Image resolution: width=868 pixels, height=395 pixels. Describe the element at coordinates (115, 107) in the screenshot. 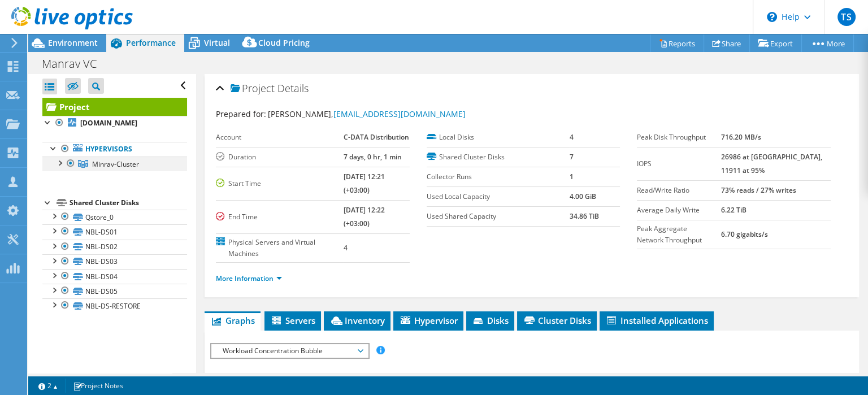

I see `a: Project` at that location.